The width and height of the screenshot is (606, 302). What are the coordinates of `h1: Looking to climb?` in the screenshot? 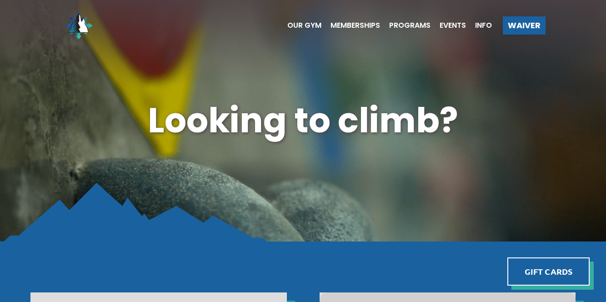 It's located at (303, 120).